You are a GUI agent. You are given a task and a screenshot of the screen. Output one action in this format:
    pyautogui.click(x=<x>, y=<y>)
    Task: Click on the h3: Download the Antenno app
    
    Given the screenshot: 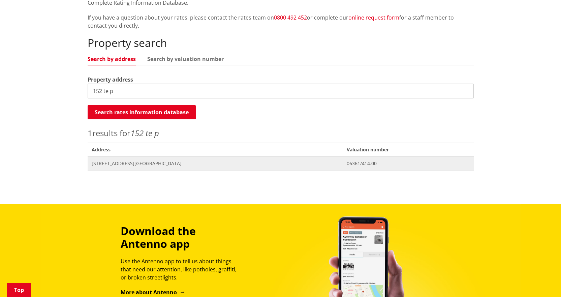 What is the action you would take?
    pyautogui.click(x=182, y=237)
    